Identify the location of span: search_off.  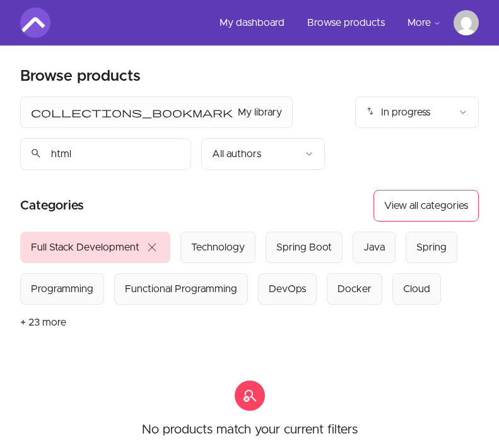
(250, 396).